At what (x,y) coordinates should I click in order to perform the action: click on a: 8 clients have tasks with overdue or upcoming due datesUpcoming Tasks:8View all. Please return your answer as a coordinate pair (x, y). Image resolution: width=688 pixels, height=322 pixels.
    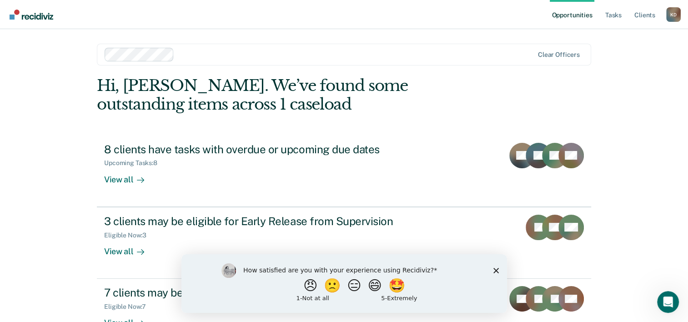
    Looking at the image, I should click on (344, 171).